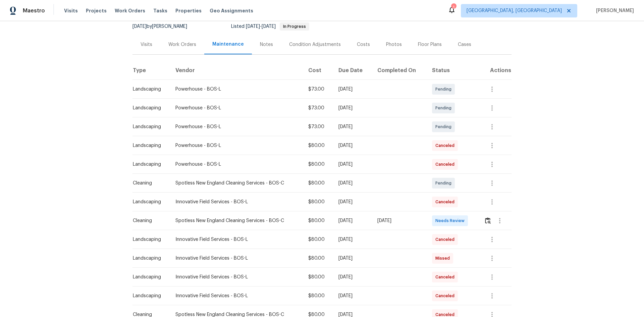 This screenshot has width=644, height=317. Describe the element at coordinates (34, 11) in the screenshot. I see `span: Maestro` at that location.